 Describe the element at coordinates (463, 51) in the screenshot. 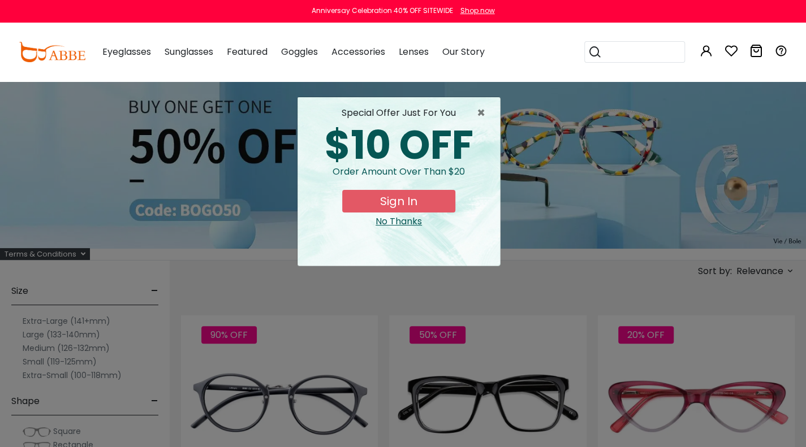

I see `span: Our Story` at that location.